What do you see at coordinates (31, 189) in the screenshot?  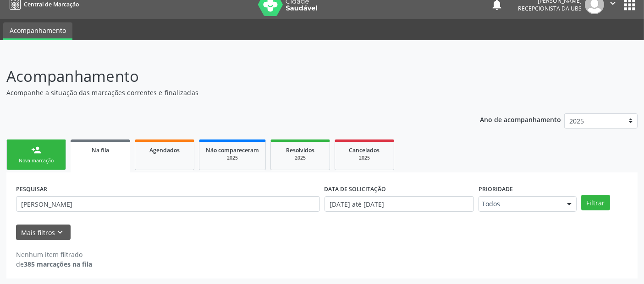 I see `label: PESQUISAR` at bounding box center [31, 189].